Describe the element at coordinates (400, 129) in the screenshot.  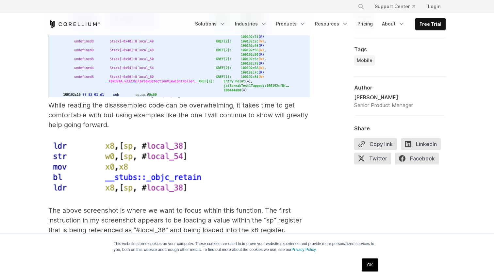
I see `div: Share` at that location.